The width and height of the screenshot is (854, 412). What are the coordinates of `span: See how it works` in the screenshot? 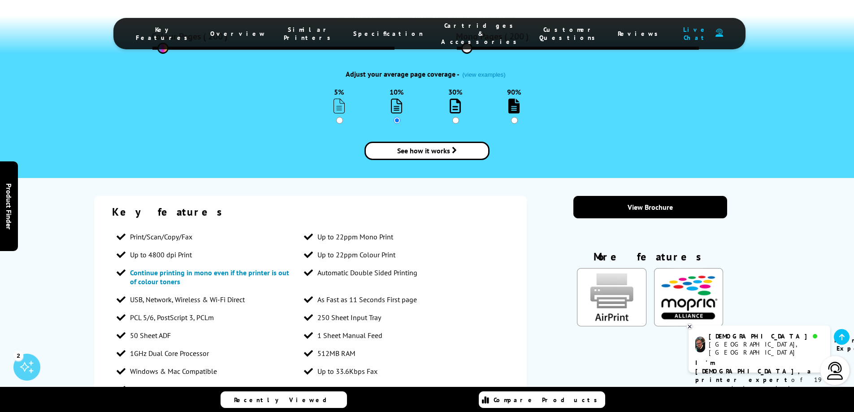 It's located at (423, 151).